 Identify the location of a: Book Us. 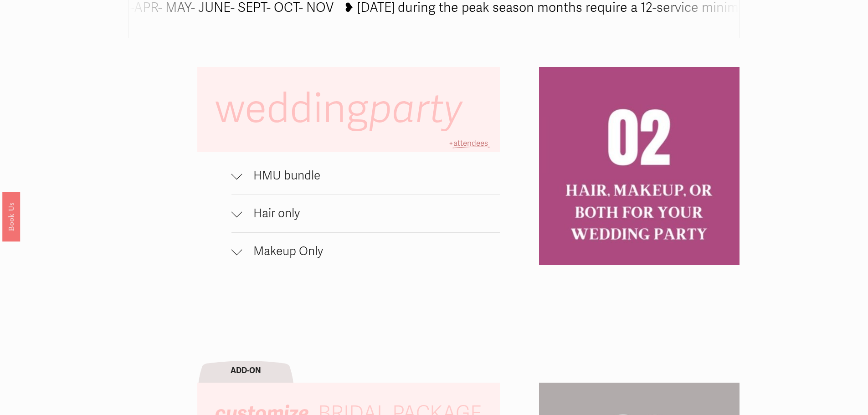
(11, 216).